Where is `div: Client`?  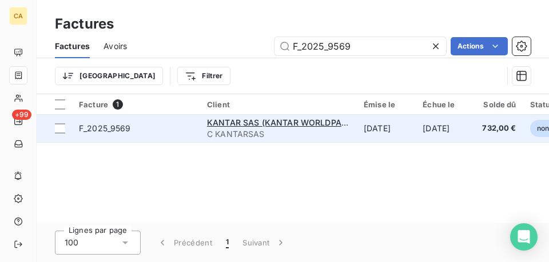
div: Client is located at coordinates (278, 105).